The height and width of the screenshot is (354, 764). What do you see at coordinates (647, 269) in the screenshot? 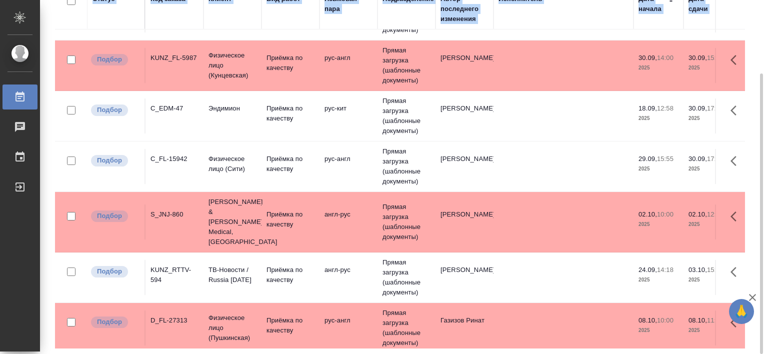
I see `p: 24.09,` at bounding box center [647, 269].